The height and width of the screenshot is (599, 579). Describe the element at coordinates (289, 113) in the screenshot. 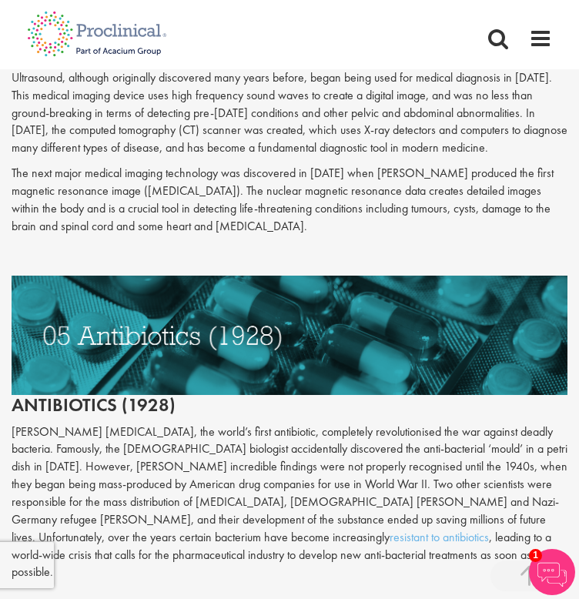

I see `p: Ultrasound, although originally discovered many years before, began being used for medical diagno...` at that location.